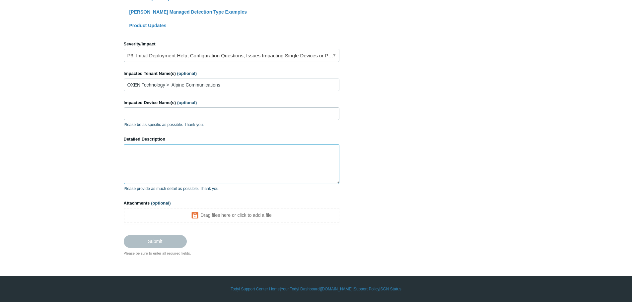  What do you see at coordinates (255, 289) in the screenshot?
I see `a: Todyl Support Center Home` at bounding box center [255, 289].